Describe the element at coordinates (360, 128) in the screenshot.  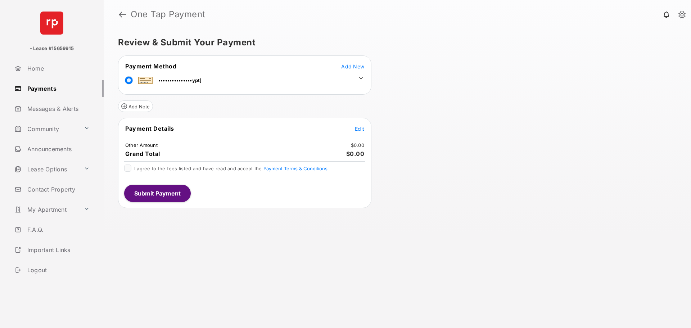
I see `button: Edit` at that location.